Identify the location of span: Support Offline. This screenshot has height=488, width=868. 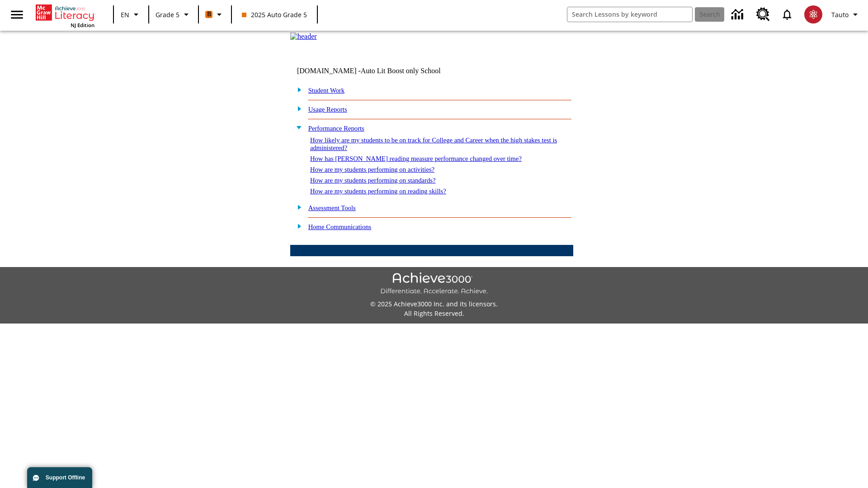
(65, 478).